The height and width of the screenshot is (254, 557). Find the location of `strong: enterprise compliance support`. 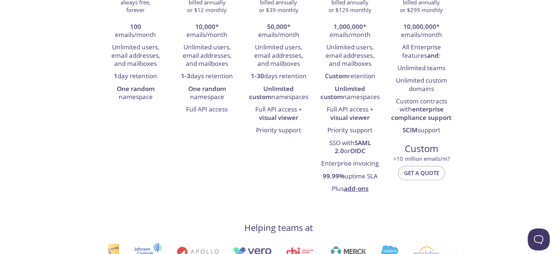

strong: enterprise compliance support is located at coordinates (421, 113).